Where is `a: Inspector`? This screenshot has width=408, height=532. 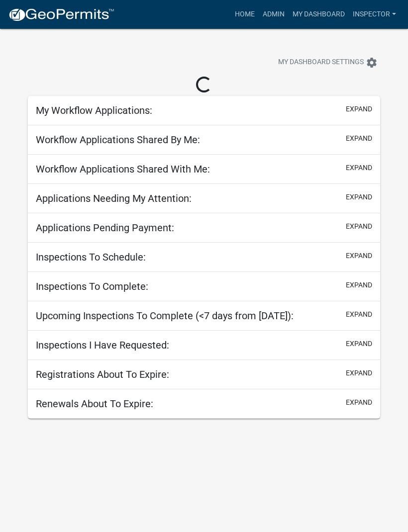 a: Inspector is located at coordinates (374, 14).